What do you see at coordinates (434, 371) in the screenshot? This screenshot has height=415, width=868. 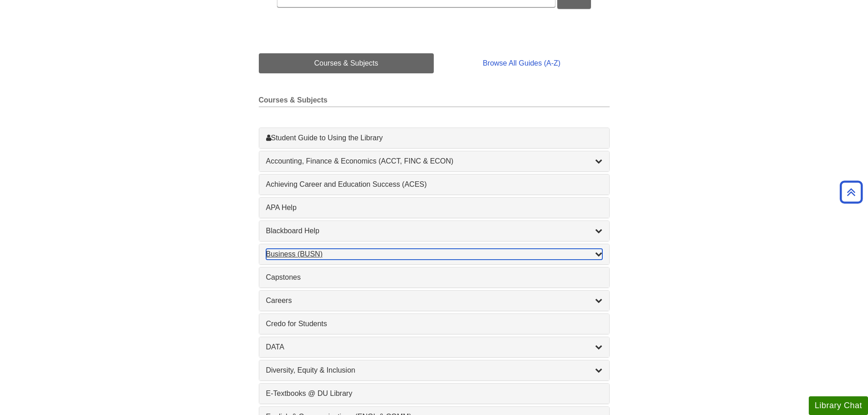 I see `a: Diversity, Equity & Inclusion` at bounding box center [434, 371].